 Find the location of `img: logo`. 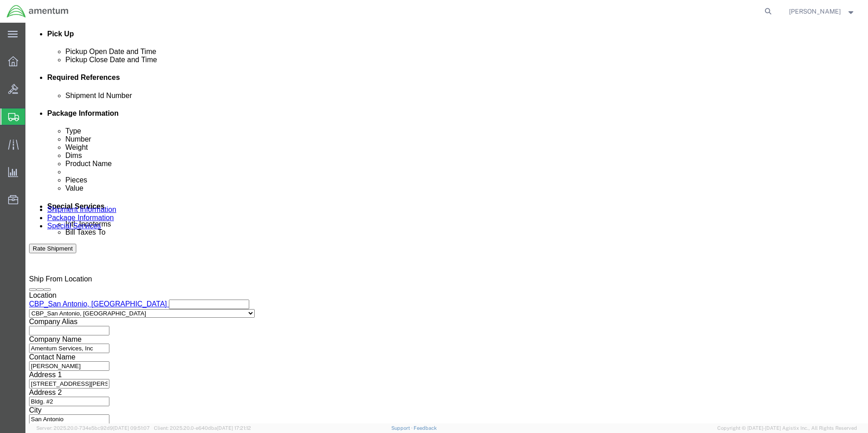

img: logo is located at coordinates (38, 12).